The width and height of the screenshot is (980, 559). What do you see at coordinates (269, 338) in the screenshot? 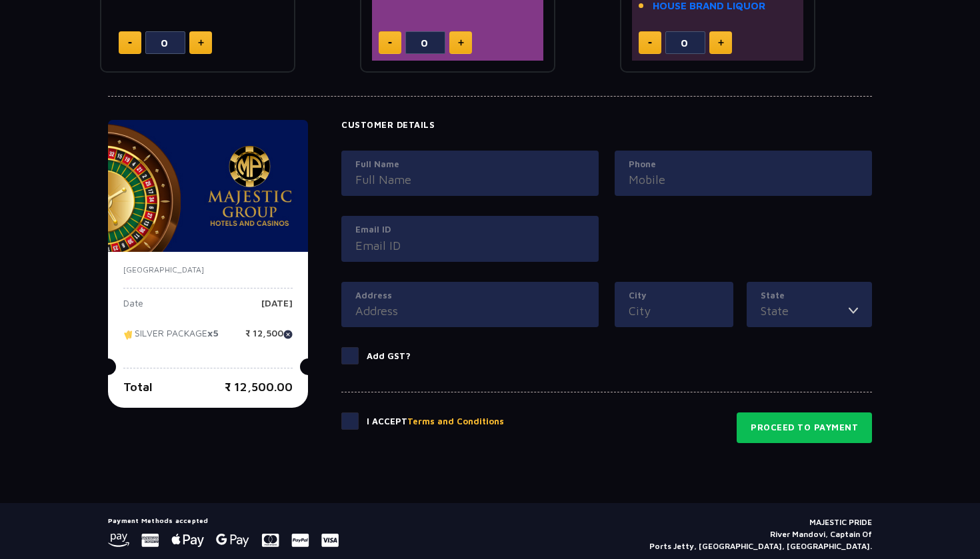
I see `p: ₹ 12,500` at bounding box center [269, 338].